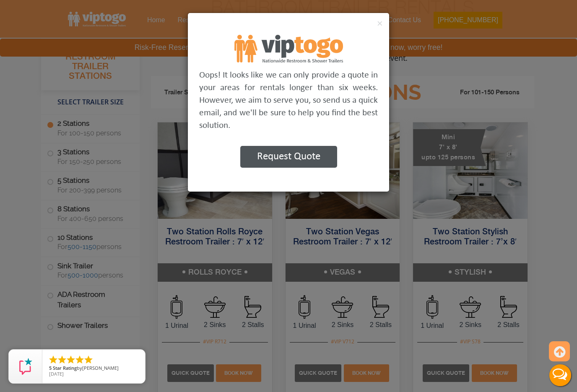  What do you see at coordinates (288, 100) in the screenshot?
I see `p: Oops! It looks like we can only provide a quote in your areas for rentals longer than six weeks. ...` at bounding box center [288, 100].